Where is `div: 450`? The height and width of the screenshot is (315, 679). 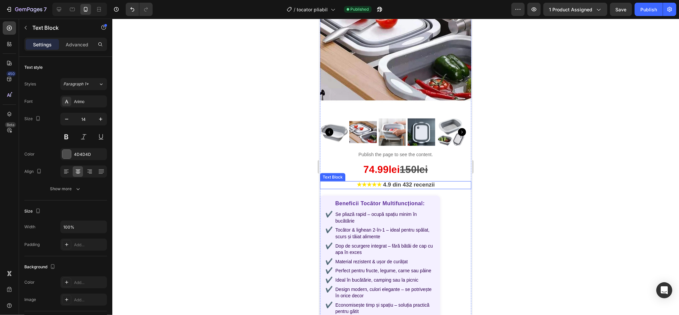
div: 450 is located at coordinates (11, 74).